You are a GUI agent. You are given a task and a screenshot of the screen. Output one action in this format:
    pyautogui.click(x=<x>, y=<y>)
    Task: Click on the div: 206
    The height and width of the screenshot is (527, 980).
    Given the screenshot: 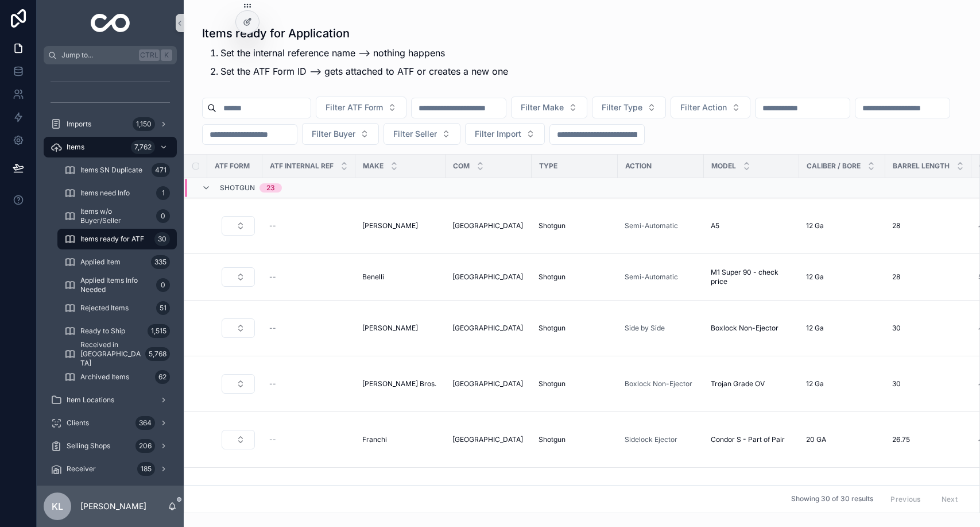 What is the action you would take?
    pyautogui.click(x=145, y=446)
    